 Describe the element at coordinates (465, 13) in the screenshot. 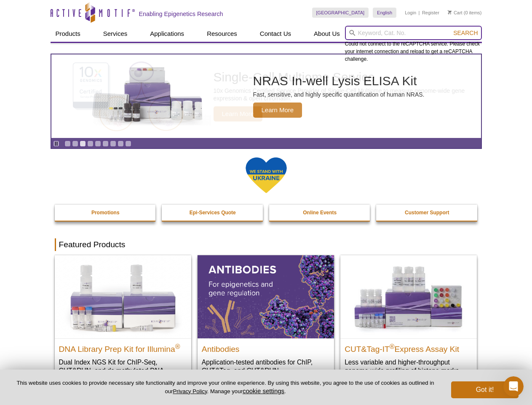

I see `li: (0 items)` at that location.